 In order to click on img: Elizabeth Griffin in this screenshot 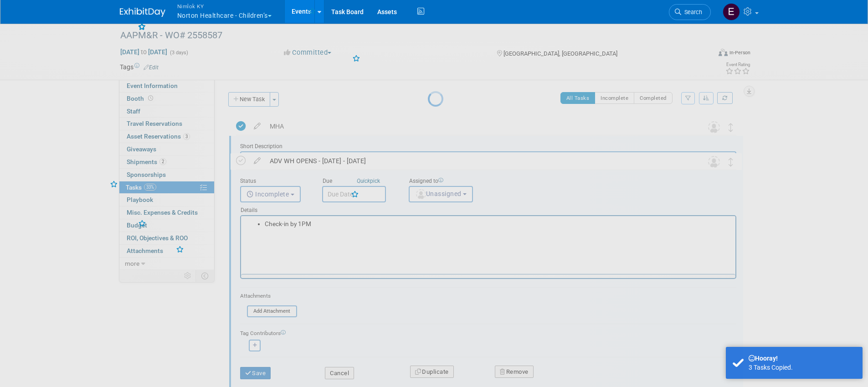, I will do `click(731, 12)`.